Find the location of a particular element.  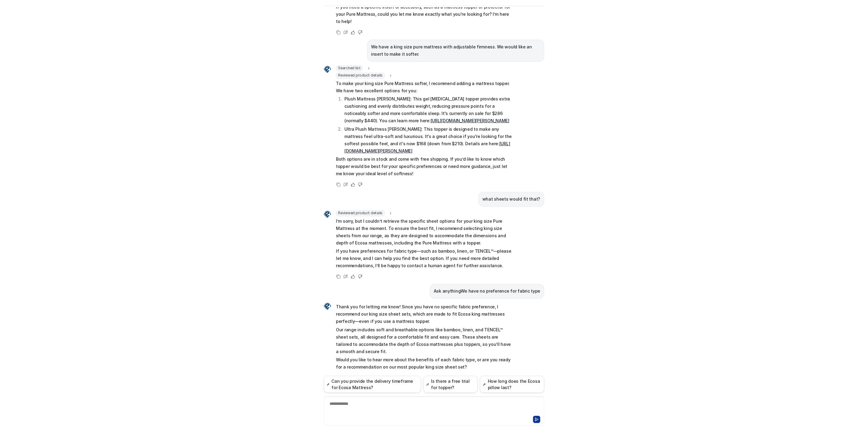

button: Is there a free trial for topper? is located at coordinates (450, 385).